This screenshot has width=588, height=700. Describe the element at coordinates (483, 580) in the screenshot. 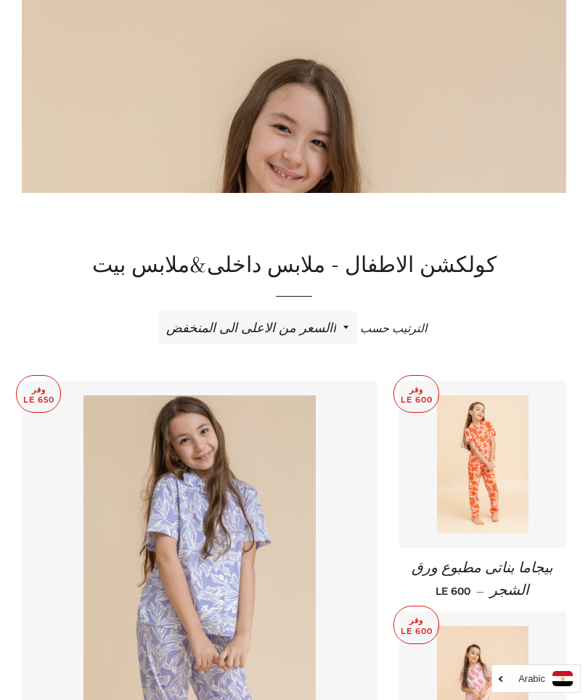

I see `a: بيجاما بناتى مطبوع ورق الشجر — LE 600` at that location.